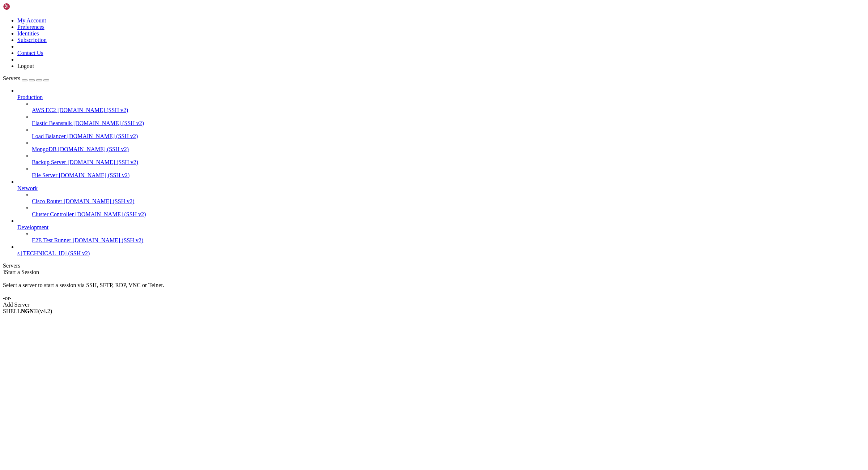 This screenshot has height=470, width=868. What do you see at coordinates (49, 162) in the screenshot?
I see `span: Backup Server` at bounding box center [49, 162].